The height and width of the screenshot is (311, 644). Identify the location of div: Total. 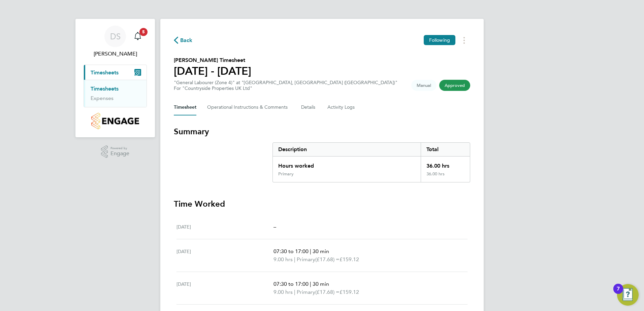
(445, 149).